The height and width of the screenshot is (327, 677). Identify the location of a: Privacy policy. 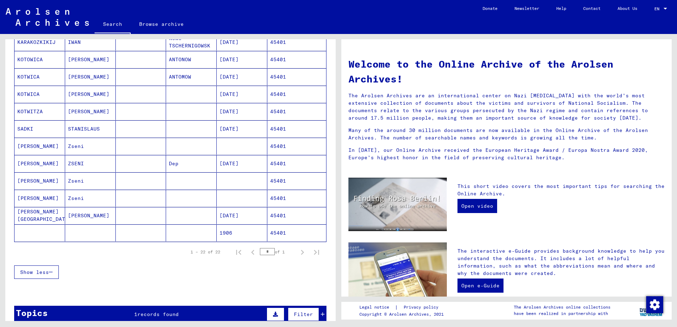
(422, 307).